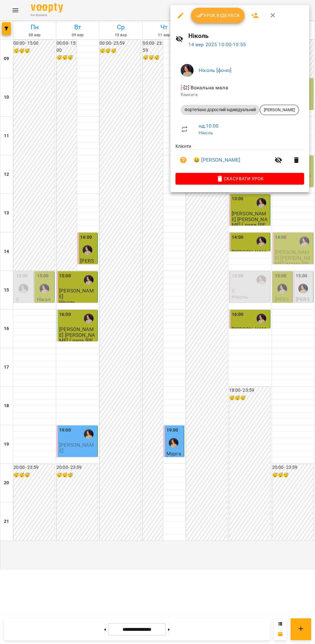  Describe the element at coordinates (240, 179) in the screenshot. I see `span: Скасувати Урок` at that location.